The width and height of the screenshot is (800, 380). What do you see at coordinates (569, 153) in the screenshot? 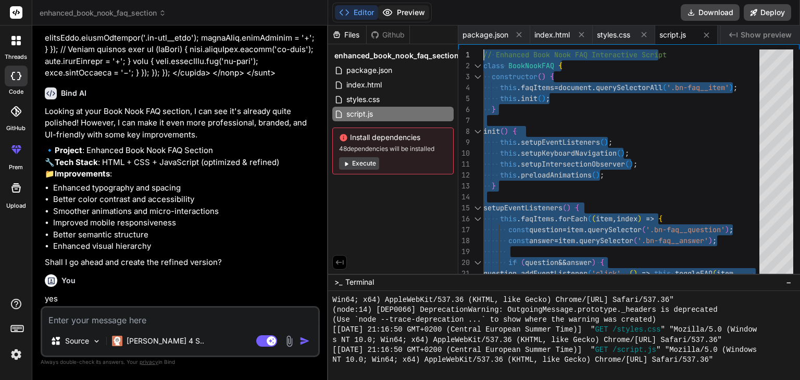
I see `span: setupKeyboardNavigation` at bounding box center [569, 153].